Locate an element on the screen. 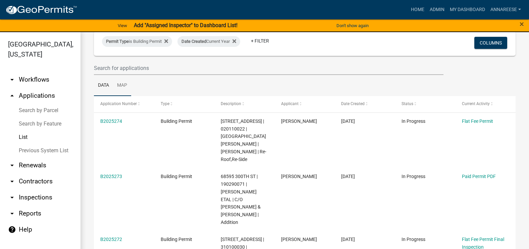 The height and width of the screenshot is (249, 529). datatable-header-cell: Status is located at coordinates (425, 104).